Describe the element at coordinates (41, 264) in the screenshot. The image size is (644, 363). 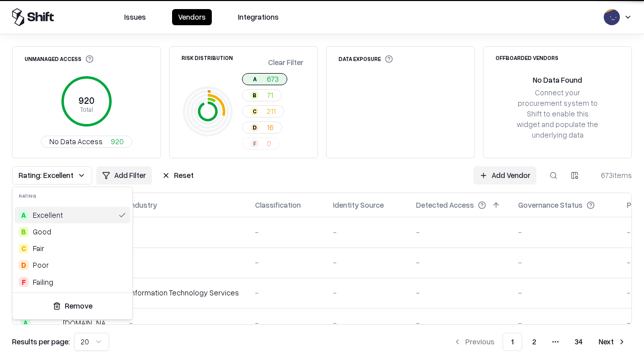
I see `div: Poor` at that location.